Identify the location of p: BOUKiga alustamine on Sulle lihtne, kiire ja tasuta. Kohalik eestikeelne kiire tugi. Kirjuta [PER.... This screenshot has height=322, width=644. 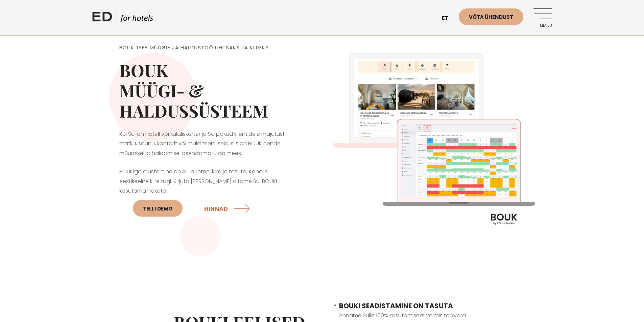
(207, 194).